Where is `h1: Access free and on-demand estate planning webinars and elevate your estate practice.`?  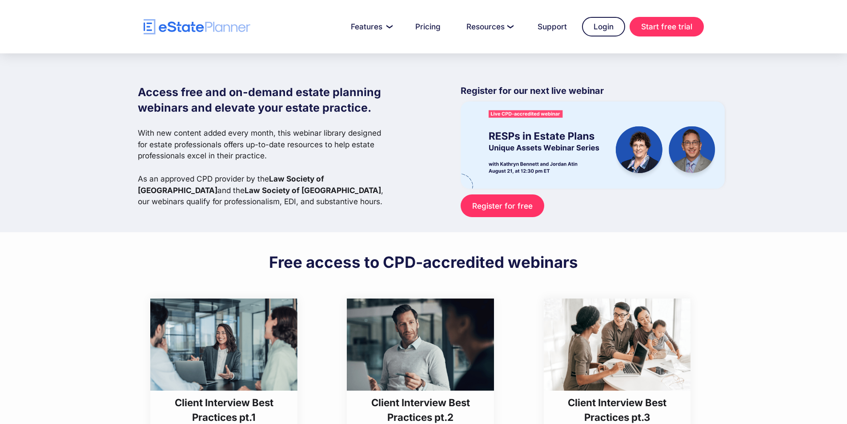
h1: Access free and on-demand estate planning webinars and elevate your estate practice. is located at coordinates (264, 100).